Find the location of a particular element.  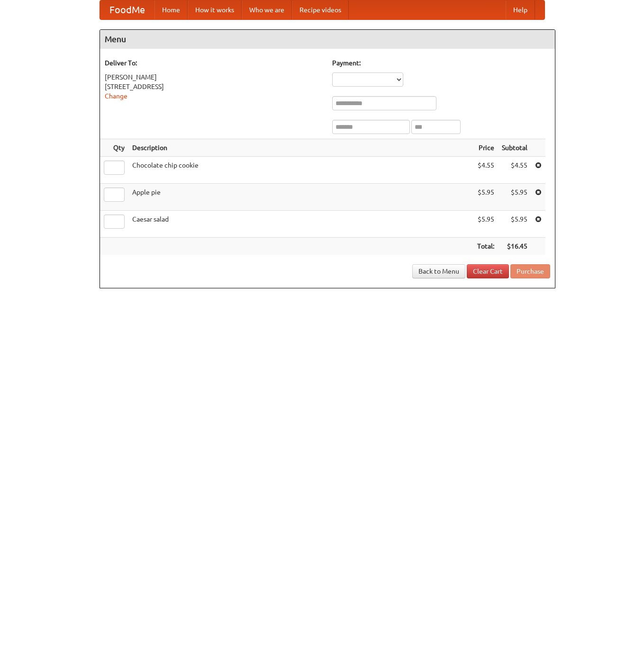

a: FoodMe is located at coordinates (127, 10).